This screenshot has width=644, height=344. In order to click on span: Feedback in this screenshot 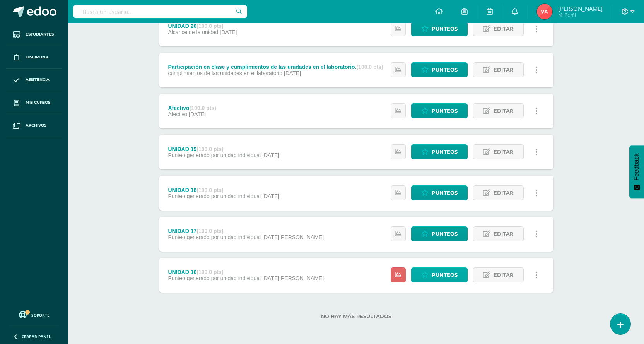, I will do `click(636, 166)`.